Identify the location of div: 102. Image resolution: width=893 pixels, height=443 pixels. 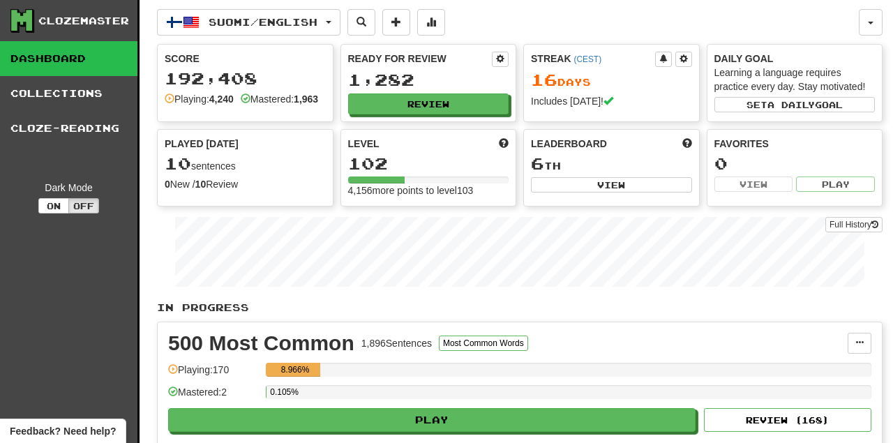
(429, 163).